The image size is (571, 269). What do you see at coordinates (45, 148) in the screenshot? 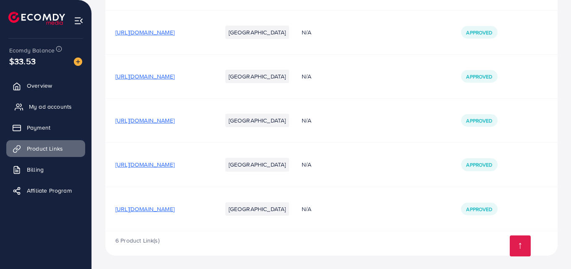
I see `span: Product Links` at bounding box center [45, 148].